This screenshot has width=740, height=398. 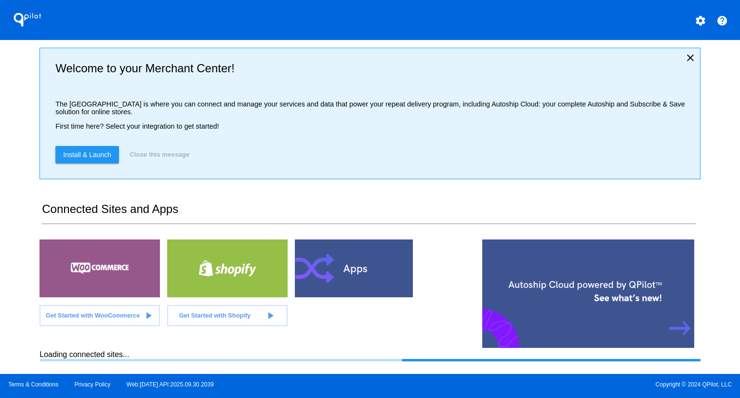 What do you see at coordinates (369, 213) in the screenshot?
I see `h2: Connected Sites and Apps` at bounding box center [369, 213].